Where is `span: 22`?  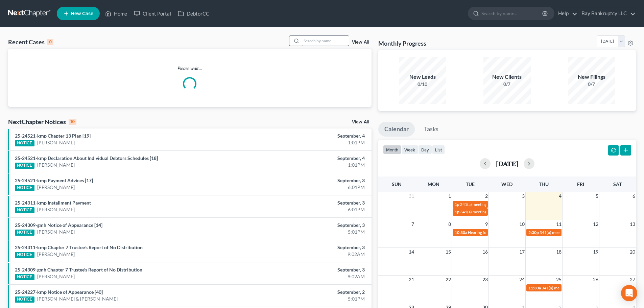
span: 22 is located at coordinates (448, 280).